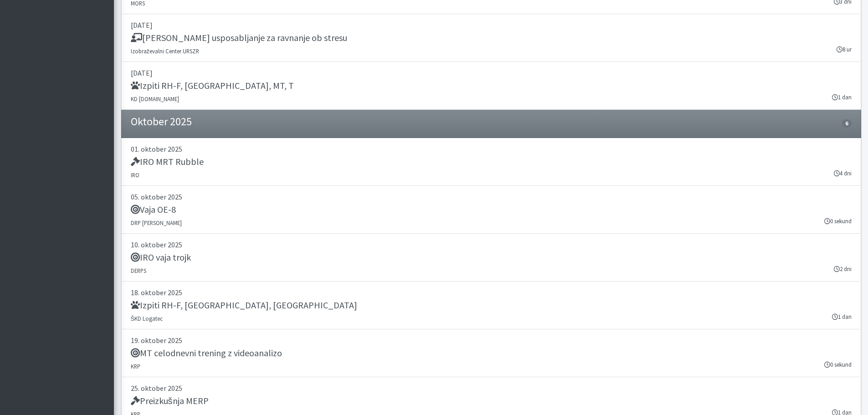 This screenshot has height=415, width=868. Describe the element at coordinates (170, 401) in the screenshot. I see `h5: Preizkušnja MERP` at that location.